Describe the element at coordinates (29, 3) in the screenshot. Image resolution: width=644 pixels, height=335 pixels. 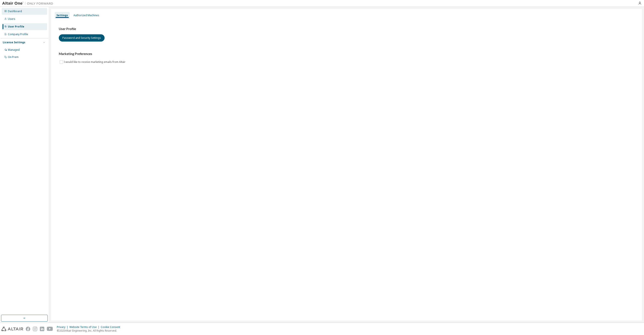
I see `img: Altair One` at that location.